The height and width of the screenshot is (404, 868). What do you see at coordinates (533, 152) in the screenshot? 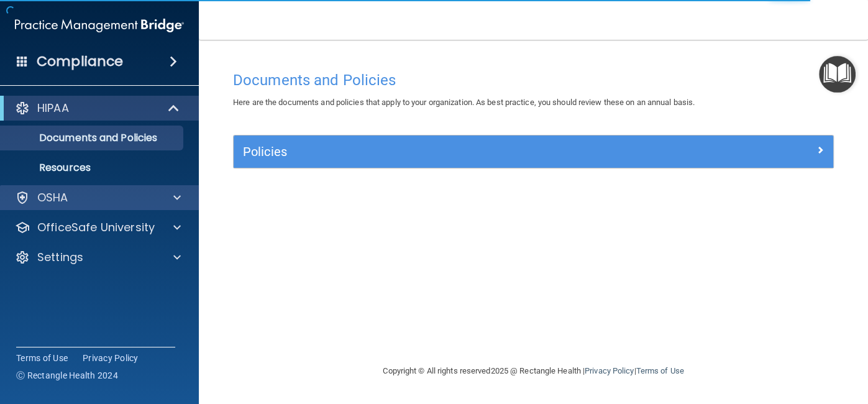
I see `a: Policies` at bounding box center [533, 152].